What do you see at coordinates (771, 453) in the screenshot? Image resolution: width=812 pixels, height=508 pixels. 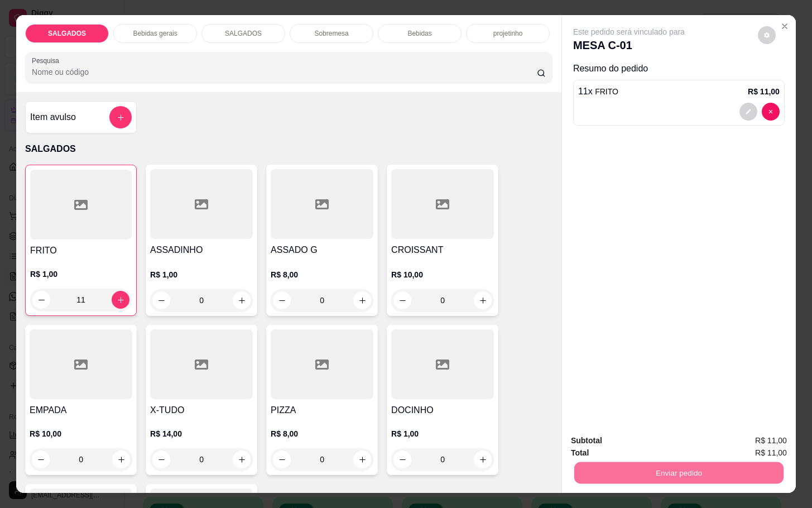 I see `span: R$ 11,00` at bounding box center [771, 453].